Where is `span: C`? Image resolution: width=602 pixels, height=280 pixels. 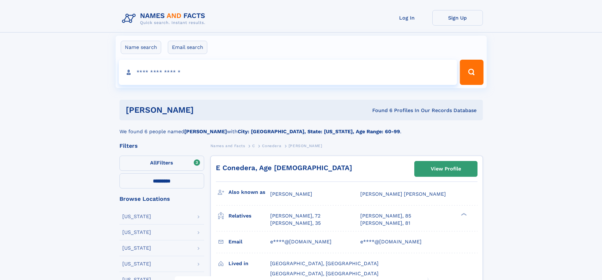
span: C is located at coordinates (253, 146).